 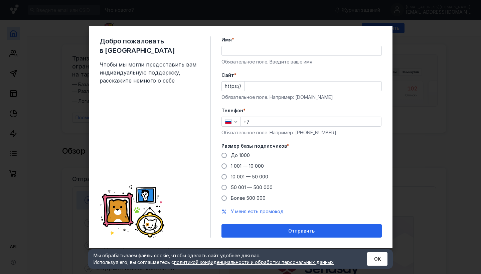 I want to click on span: 10 001 — 50 000, so click(x=250, y=176).